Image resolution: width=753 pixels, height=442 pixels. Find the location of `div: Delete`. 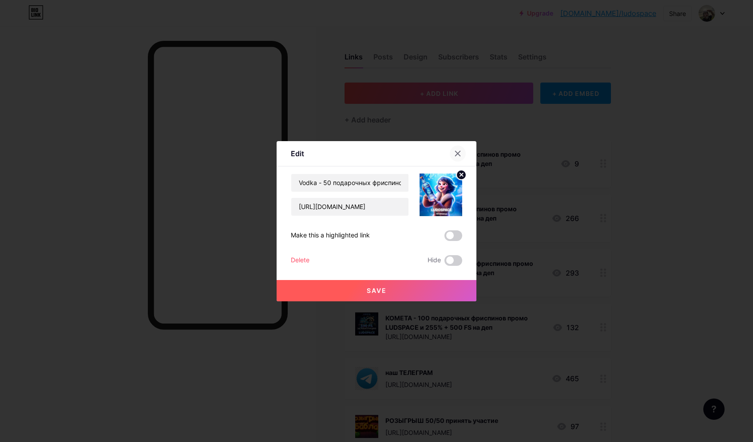

div: Delete is located at coordinates (300, 261).